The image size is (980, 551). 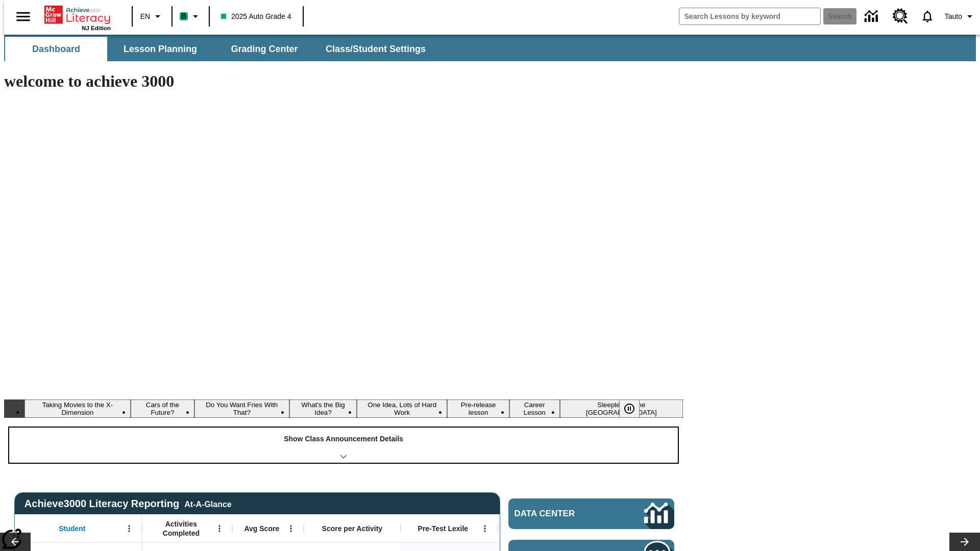 What do you see at coordinates (78, 409) in the screenshot?
I see `button: Slide 1 Taking Movies to the X-Dimension` at bounding box center [78, 409].